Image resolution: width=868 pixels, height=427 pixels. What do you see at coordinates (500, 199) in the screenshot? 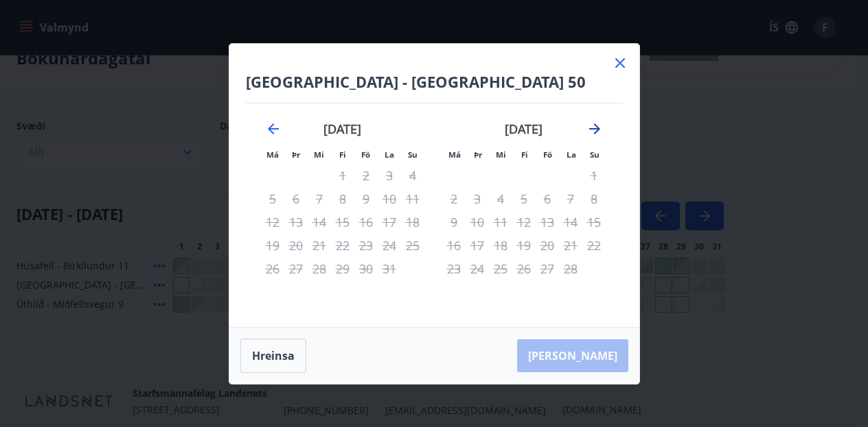
I see `td: Not available. miðvikudagur, 4. febrúar 2026` at bounding box center [500, 199].